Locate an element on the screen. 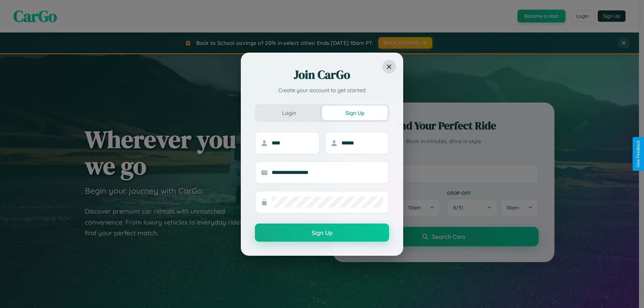 The image size is (644, 308). p: Create your account to get started is located at coordinates (322, 90).